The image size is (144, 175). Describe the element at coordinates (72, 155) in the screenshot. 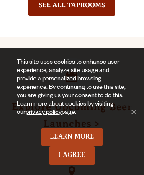

I see `a: I Agree` at that location.